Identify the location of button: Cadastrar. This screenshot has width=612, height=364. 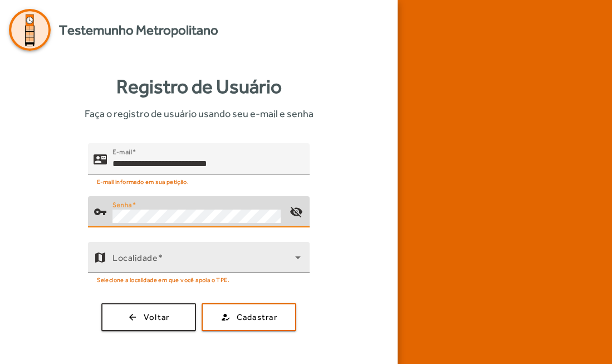
(249, 317).